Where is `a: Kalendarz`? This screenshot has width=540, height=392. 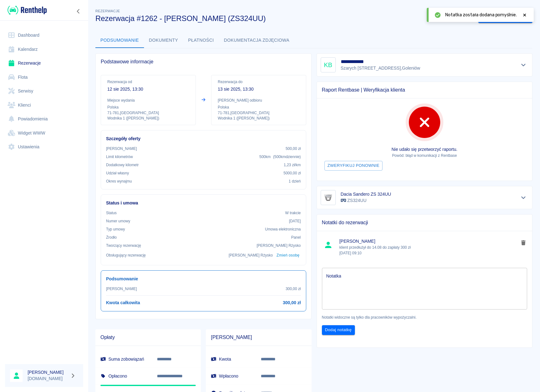 a: Kalendarz is located at coordinates (44, 49).